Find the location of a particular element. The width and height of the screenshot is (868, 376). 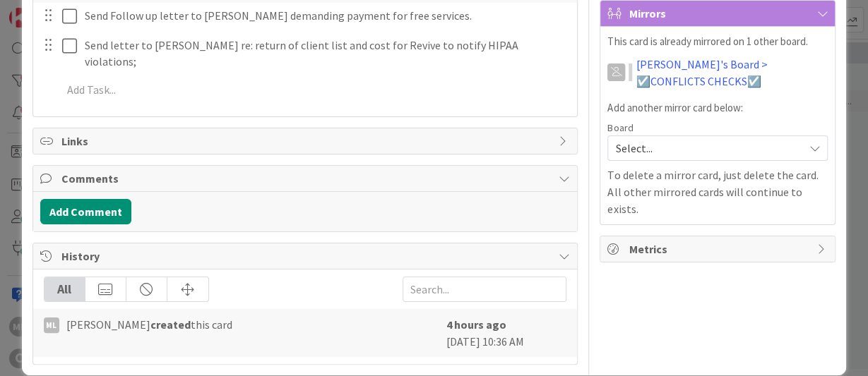

span: Links is located at coordinates (306, 141).